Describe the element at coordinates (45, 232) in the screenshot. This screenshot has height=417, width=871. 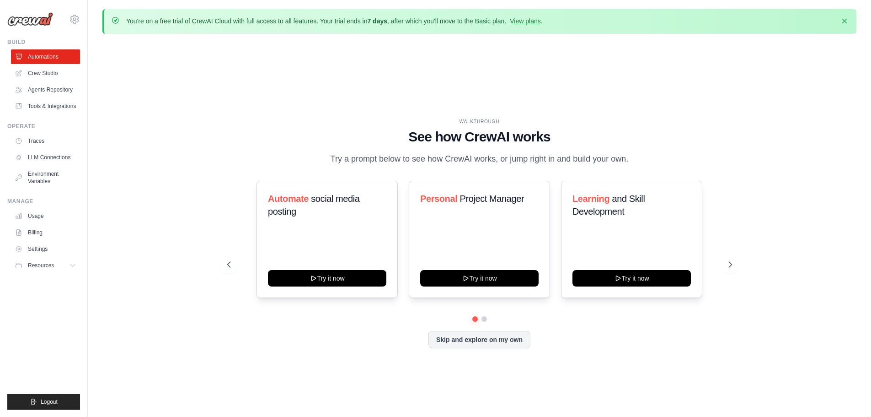
I see `a: Billing` at that location.